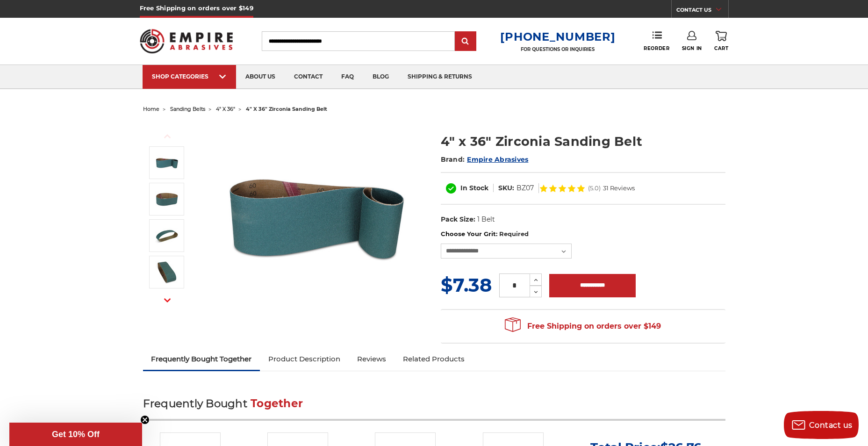 This screenshot has height=446, width=868. Describe the element at coordinates (466, 42) in the screenshot. I see `input: Submit` at that location.